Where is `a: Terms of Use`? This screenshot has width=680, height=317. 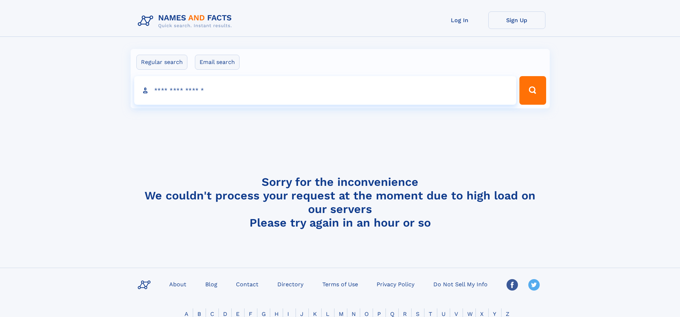
a: Terms of Use is located at coordinates (340, 284).